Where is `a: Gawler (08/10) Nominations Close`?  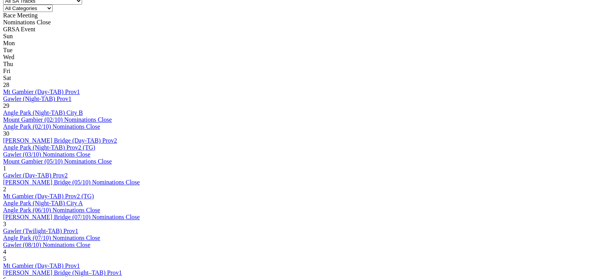 a: Gawler (08/10) Nominations Close is located at coordinates (46, 245).